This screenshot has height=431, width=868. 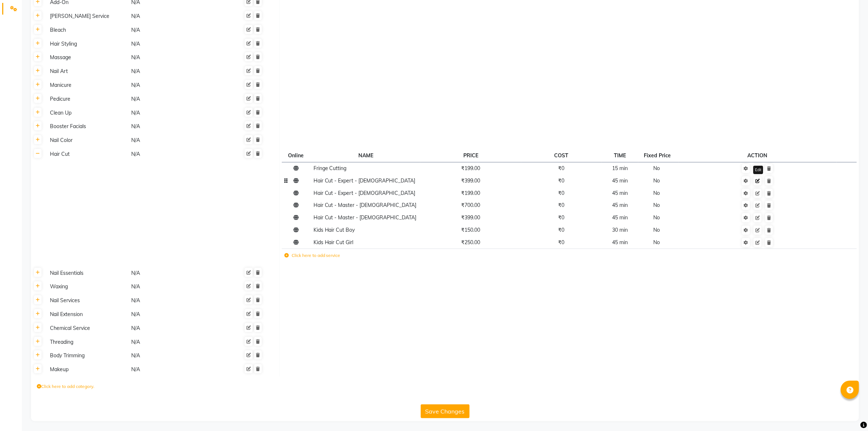 What do you see at coordinates (659, 156) in the screenshot?
I see `th: Fixed Price` at bounding box center [659, 156].